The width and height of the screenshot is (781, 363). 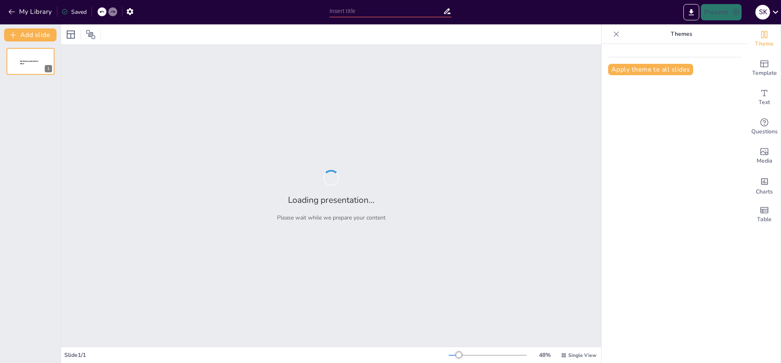 I want to click on div: Saved, so click(x=74, y=12).